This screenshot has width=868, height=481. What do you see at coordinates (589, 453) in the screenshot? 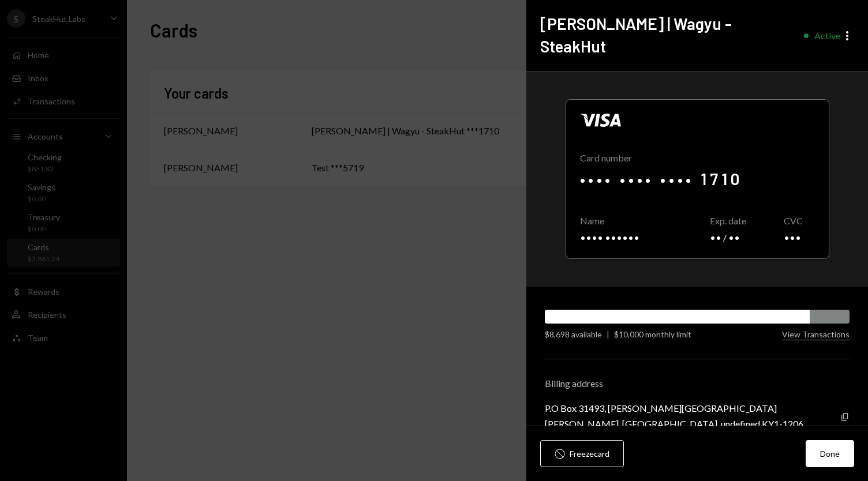
I see `div: Freeze card` at bounding box center [589, 453].